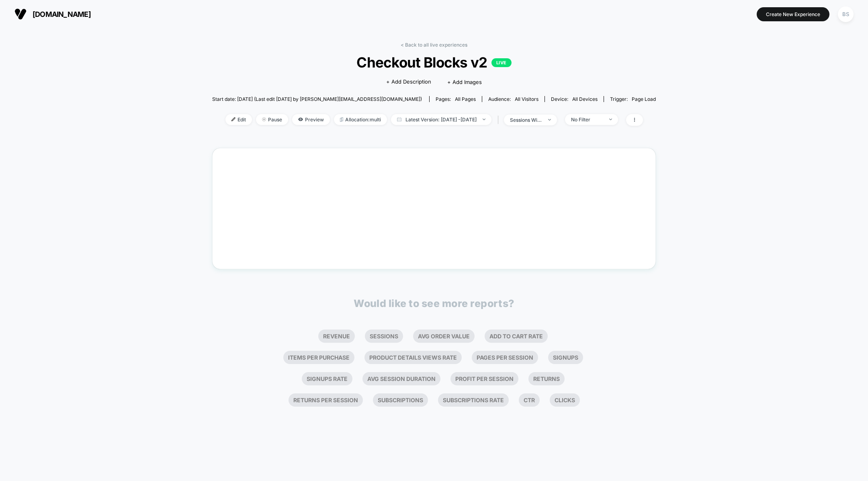 This screenshot has width=868, height=481. What do you see at coordinates (456, 99) in the screenshot?
I see `div: Pages:` at bounding box center [456, 99].